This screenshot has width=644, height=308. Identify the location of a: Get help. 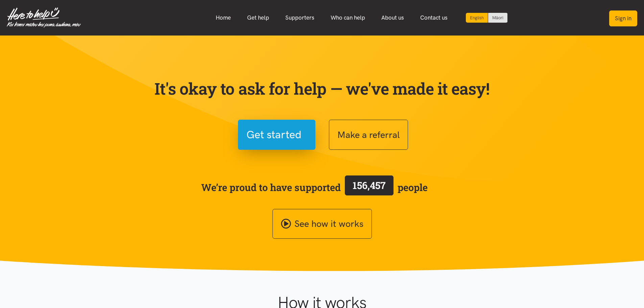
(258, 17).